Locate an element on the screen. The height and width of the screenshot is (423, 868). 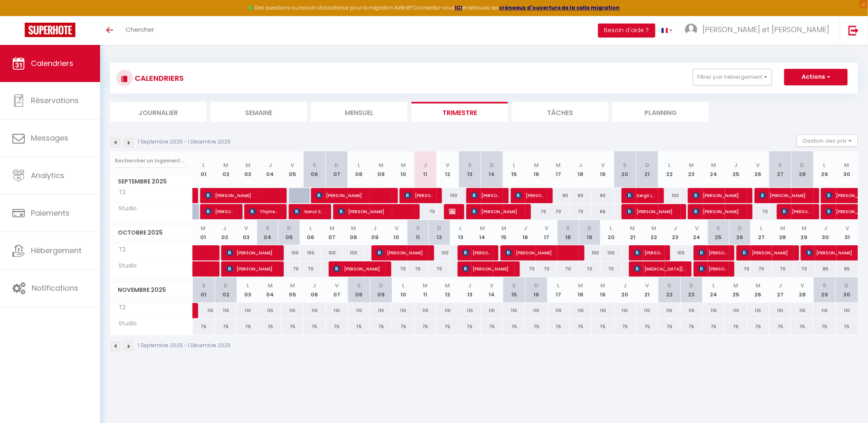
th: 12 is located at coordinates (448, 170).